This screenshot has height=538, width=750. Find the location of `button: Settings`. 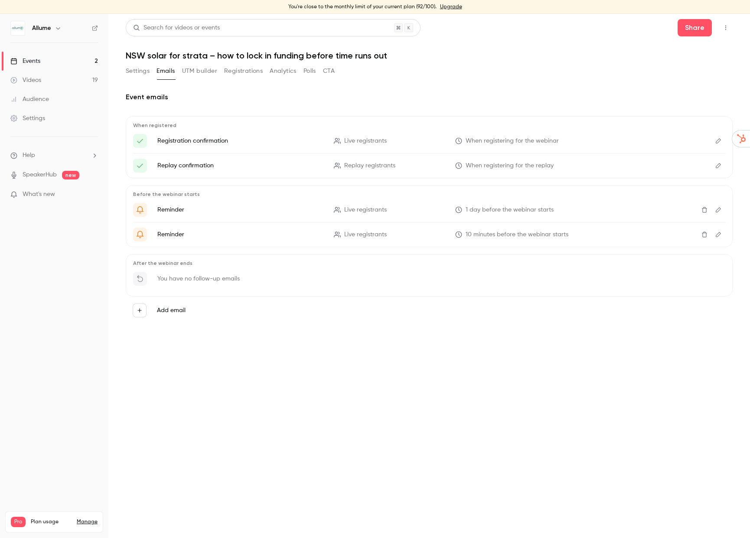

button: Settings is located at coordinates (137, 71).